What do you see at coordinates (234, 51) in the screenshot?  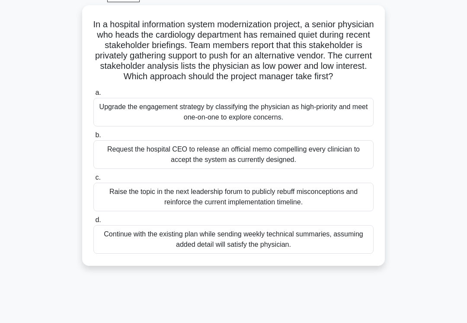 I see `h5: In a hospital information system modernization project, a senior physician who heads the cardiolo...` at bounding box center [234, 51].